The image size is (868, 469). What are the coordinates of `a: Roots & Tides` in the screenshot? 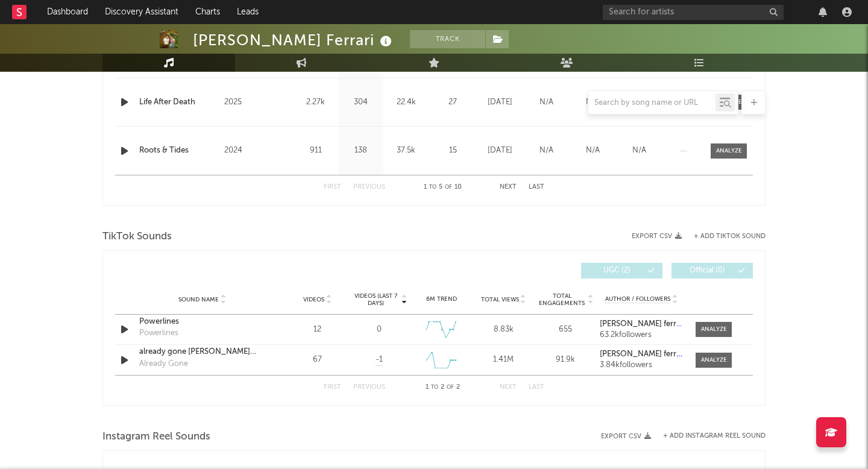 It's located at (179, 151).